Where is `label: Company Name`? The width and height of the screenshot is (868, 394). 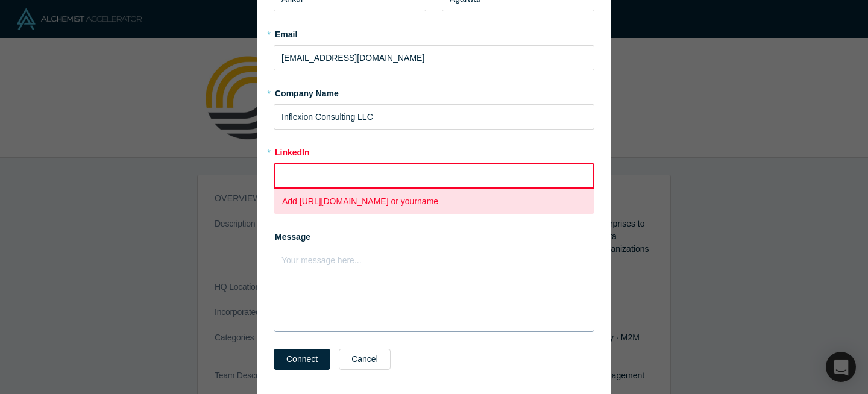
label: Company Name is located at coordinates (434, 91).